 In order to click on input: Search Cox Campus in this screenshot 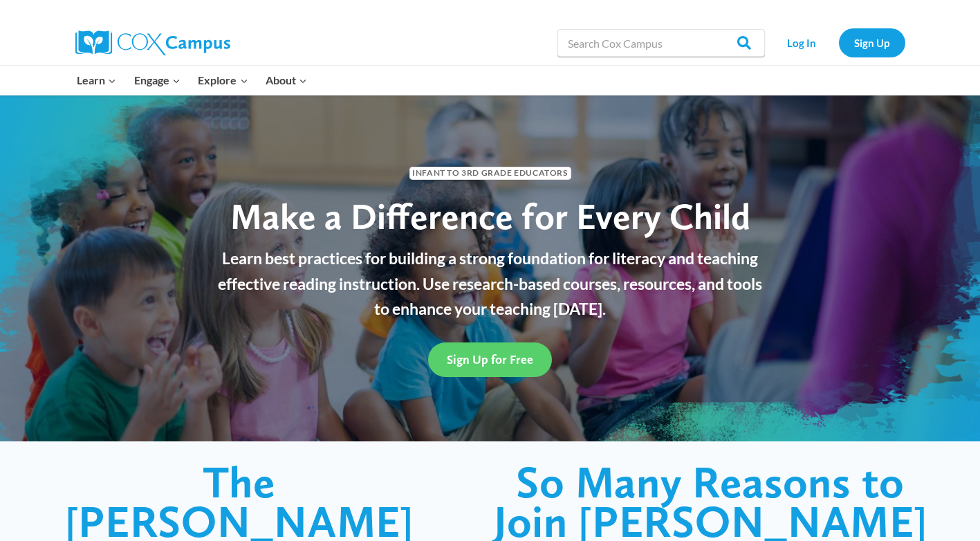, I will do `click(662, 43)`.